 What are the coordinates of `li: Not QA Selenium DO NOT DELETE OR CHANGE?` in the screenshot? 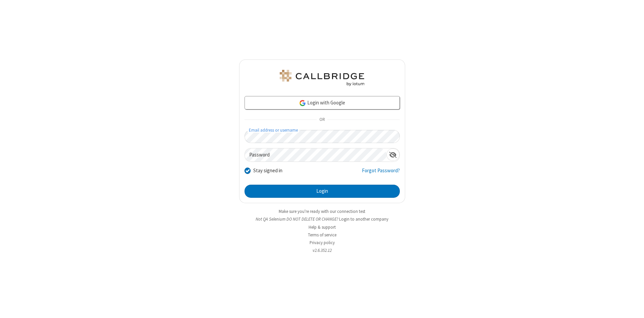 It's located at (322, 219).